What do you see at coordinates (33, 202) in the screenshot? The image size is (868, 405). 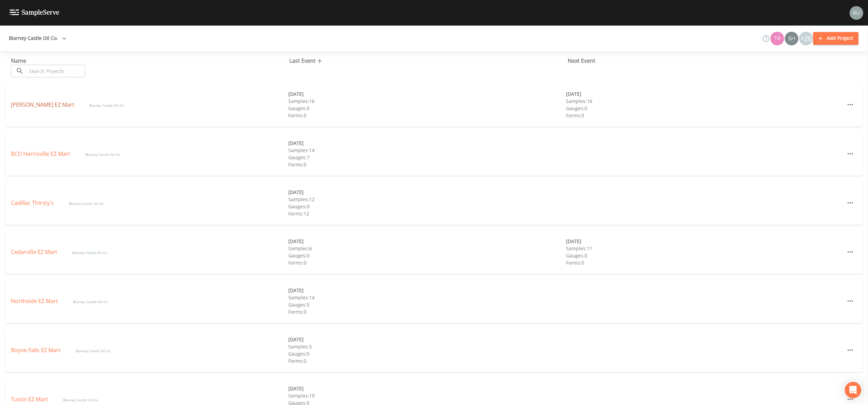 I see `a: Cadillac Thirsty's` at bounding box center [33, 202].